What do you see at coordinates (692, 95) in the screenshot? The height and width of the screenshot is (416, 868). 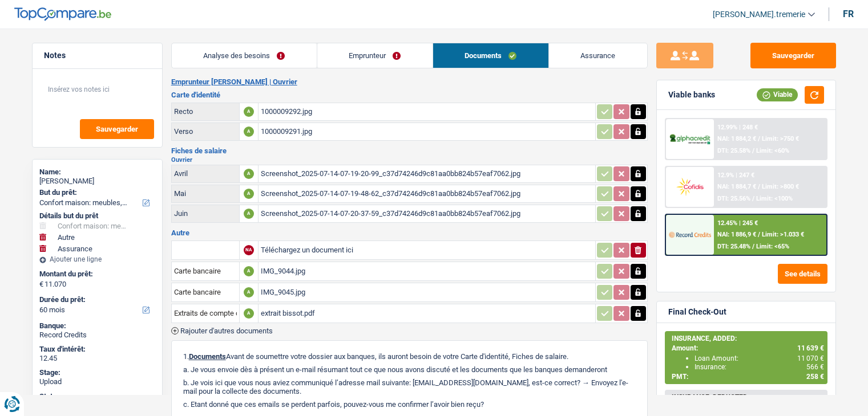 I see `div: Viable banks` at bounding box center [692, 95].